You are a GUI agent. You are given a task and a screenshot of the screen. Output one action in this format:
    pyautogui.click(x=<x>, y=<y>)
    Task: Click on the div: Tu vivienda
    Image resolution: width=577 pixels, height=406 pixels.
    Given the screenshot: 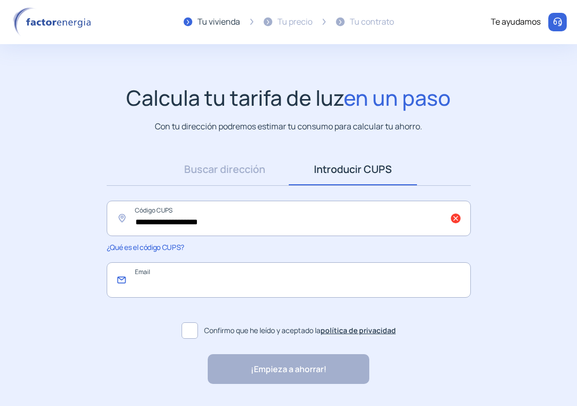 What is the action you would take?
    pyautogui.click(x=219, y=22)
    